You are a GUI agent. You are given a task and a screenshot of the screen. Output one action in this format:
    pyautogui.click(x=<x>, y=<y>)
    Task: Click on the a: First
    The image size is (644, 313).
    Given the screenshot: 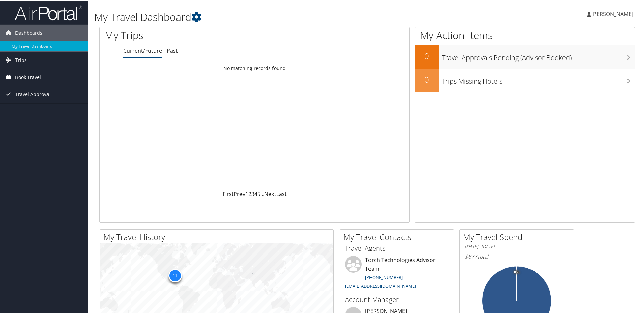 What is the action you would take?
    pyautogui.click(x=228, y=193)
    